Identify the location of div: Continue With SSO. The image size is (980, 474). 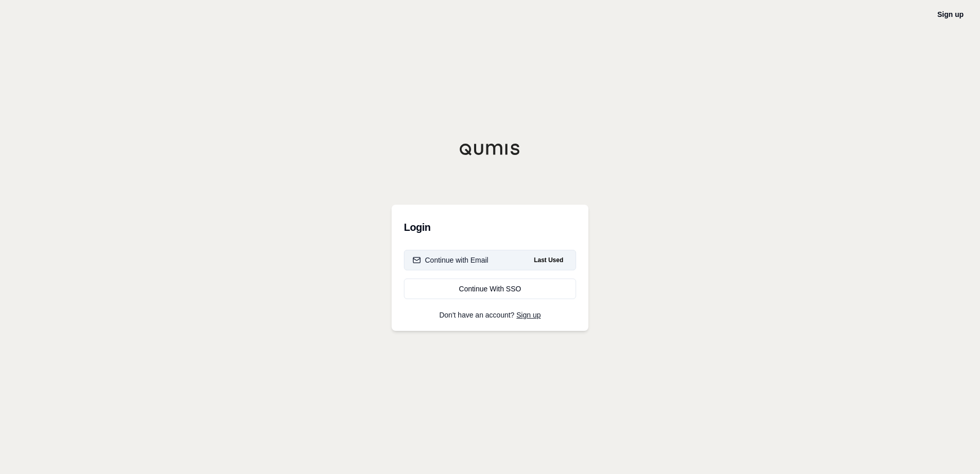
(490, 289).